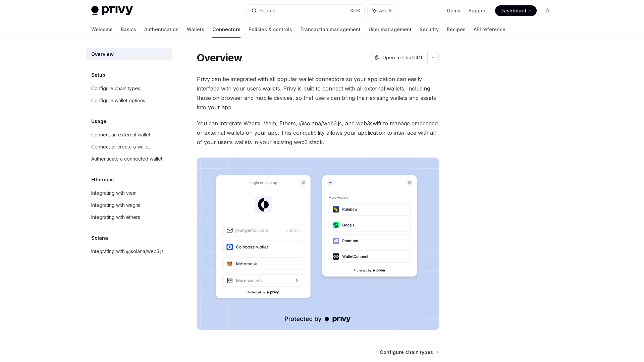  I want to click on div: Integrating with ethers, so click(116, 217).